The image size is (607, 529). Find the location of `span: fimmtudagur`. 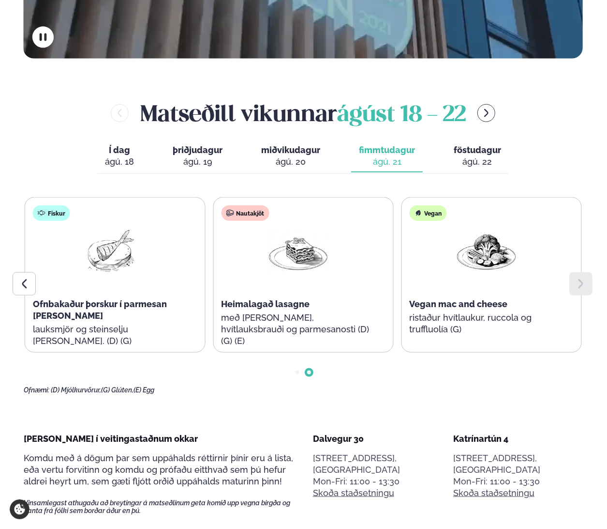

span: fimmtudagur is located at coordinates (387, 150).